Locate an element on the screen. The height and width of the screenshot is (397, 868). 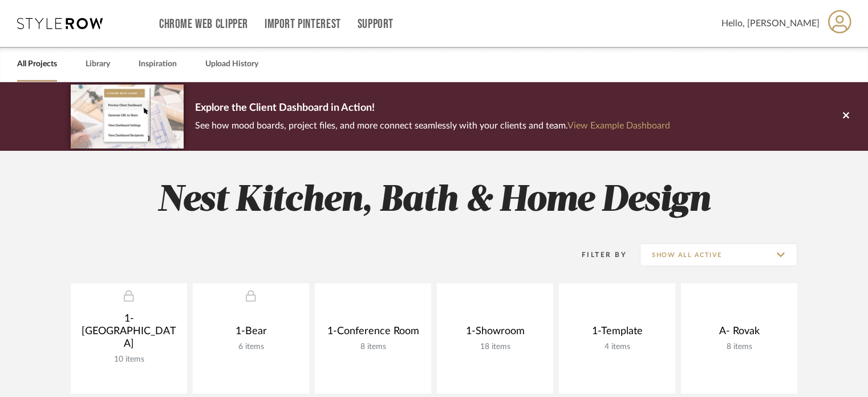
div: 1-Conference Room is located at coordinates (373, 333).